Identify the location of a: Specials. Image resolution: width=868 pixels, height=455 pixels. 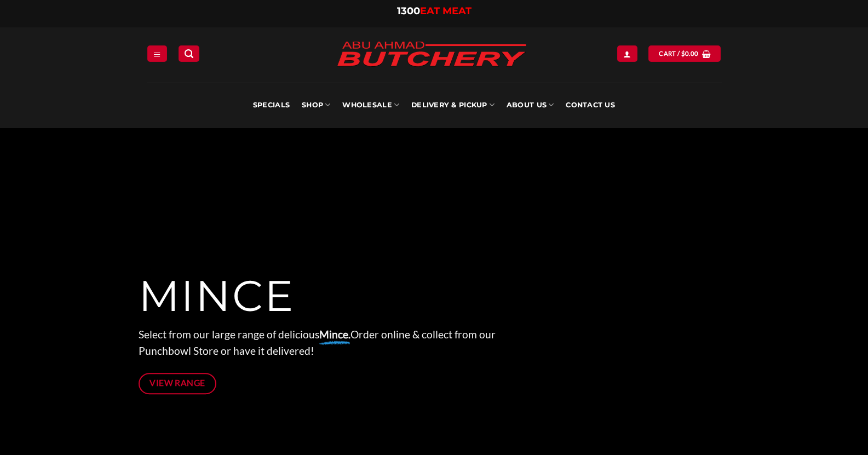
(271, 105).